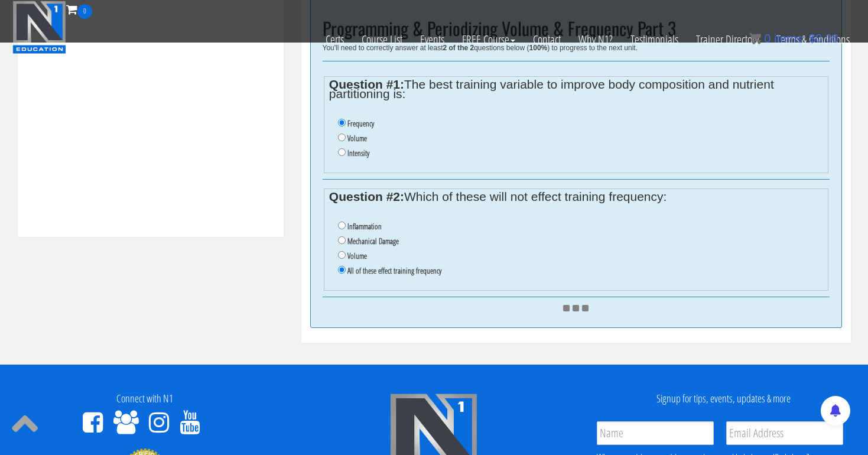 Image resolution: width=868 pixels, height=455 pixels. I want to click on input: Name, so click(655, 433).